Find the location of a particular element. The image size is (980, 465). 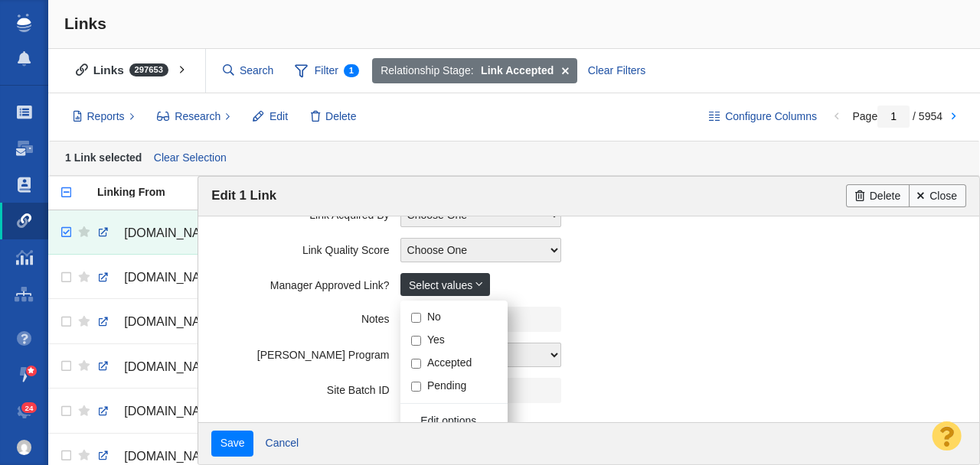

span: Filter is located at coordinates (327, 71).